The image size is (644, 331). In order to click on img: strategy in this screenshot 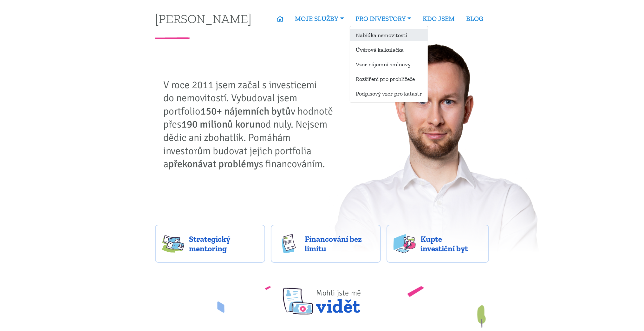, I will do `click(173, 244)`.